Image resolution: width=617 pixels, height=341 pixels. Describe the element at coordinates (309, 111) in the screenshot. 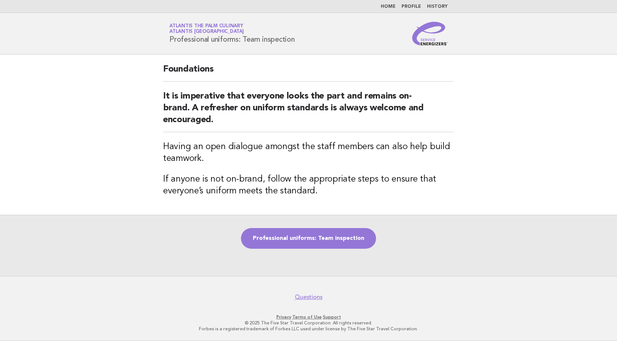

I see `h2: It is imperative that everyone looks the part and remains on-brand. A refresher on uniform standa...` at that location.